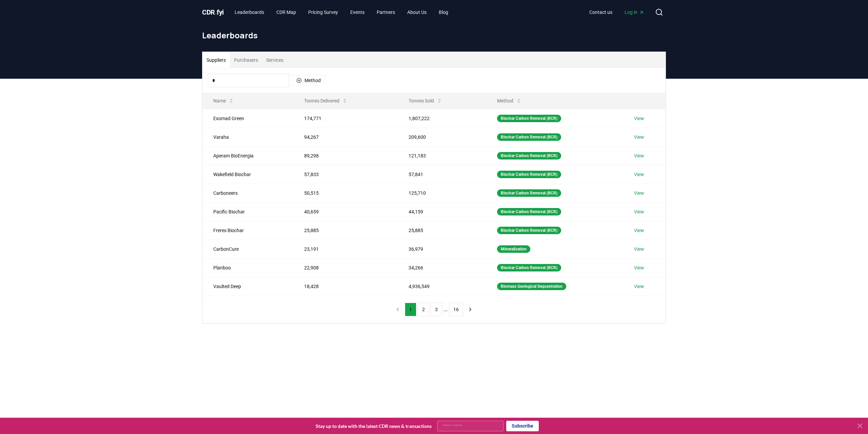  I want to click on td: Freres Biochar, so click(248, 230).